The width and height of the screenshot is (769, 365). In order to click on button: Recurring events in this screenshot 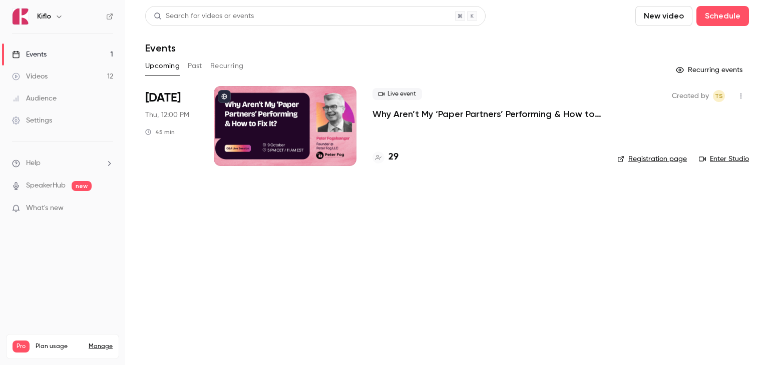, I will do `click(710, 70)`.